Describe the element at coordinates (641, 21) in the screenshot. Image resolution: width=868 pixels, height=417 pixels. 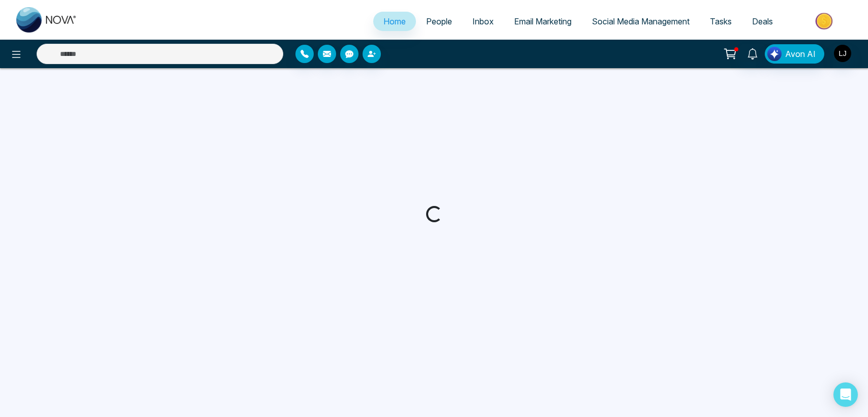
I see `a: Social Media Management` at that location.